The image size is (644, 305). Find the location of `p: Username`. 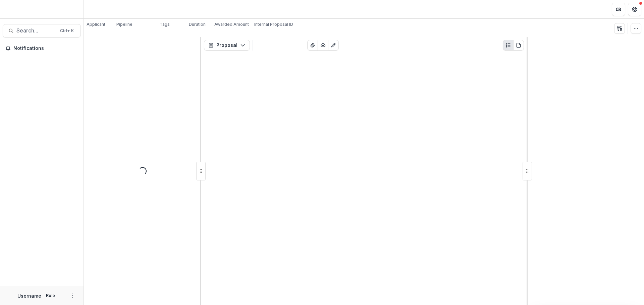

p: Username is located at coordinates (29, 296).